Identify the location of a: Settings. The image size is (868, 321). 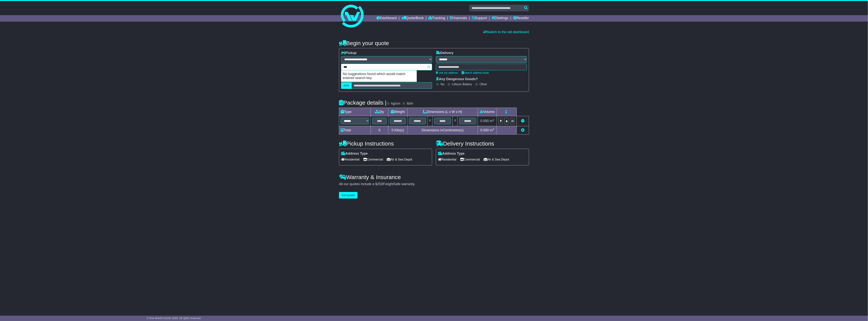
(500, 19).